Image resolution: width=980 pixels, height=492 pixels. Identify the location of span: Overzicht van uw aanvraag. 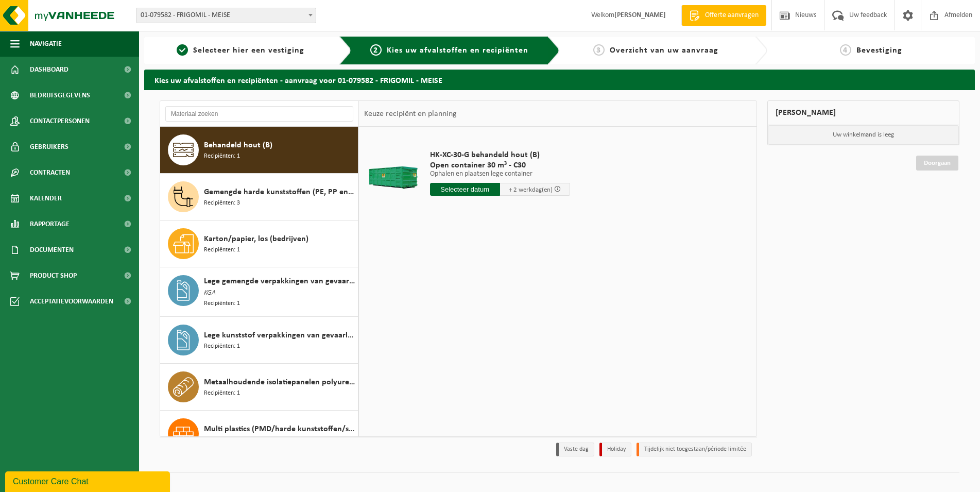
(664, 50).